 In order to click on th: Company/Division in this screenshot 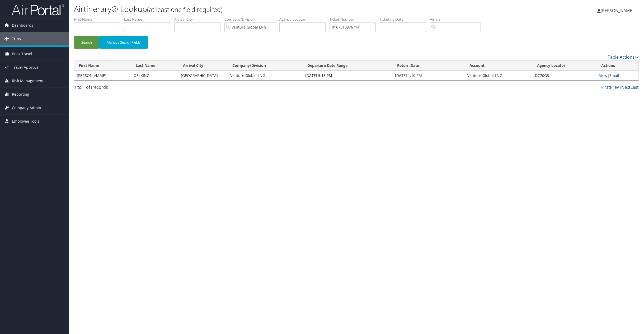, I will do `click(265, 66)`.